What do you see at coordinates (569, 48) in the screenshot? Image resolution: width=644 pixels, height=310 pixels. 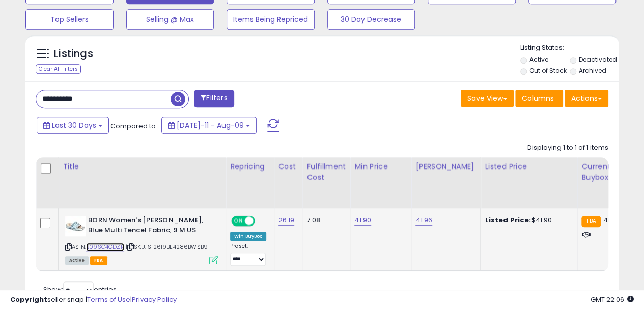 I see `p: Listing States:` at bounding box center [569, 48].